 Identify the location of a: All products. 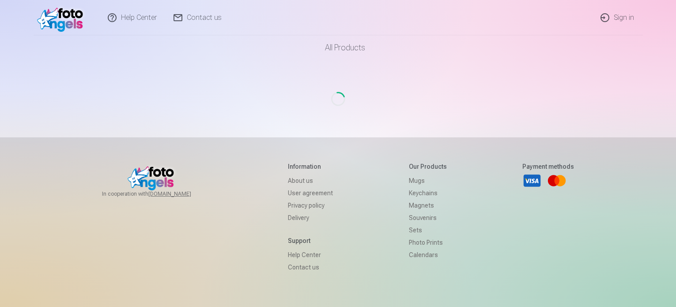
(338, 48).